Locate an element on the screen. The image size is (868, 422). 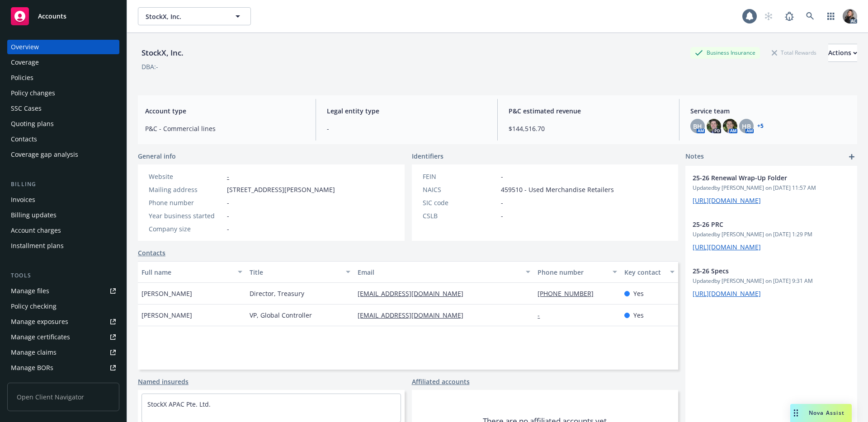
a: Account charges is located at coordinates (63, 231).